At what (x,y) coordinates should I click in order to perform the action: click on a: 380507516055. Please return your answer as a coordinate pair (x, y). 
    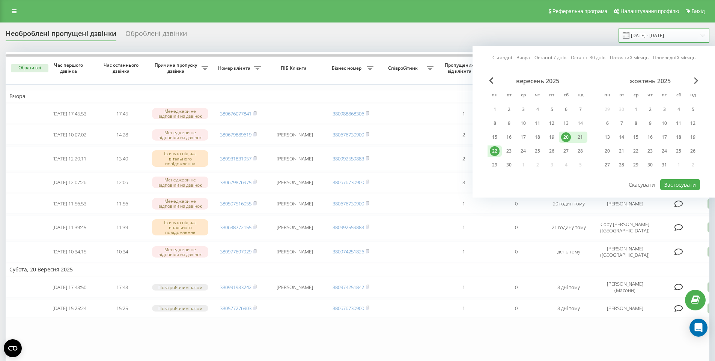
    Looking at the image, I should click on (236, 204).